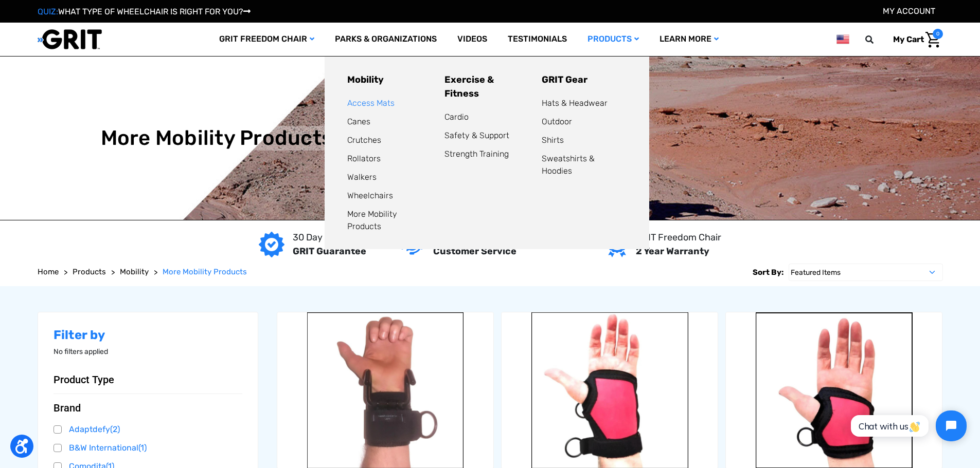 Image resolution: width=980 pixels, height=468 pixels. What do you see at coordinates (469, 86) in the screenshot?
I see `a: Exercise & Fitness` at bounding box center [469, 86].